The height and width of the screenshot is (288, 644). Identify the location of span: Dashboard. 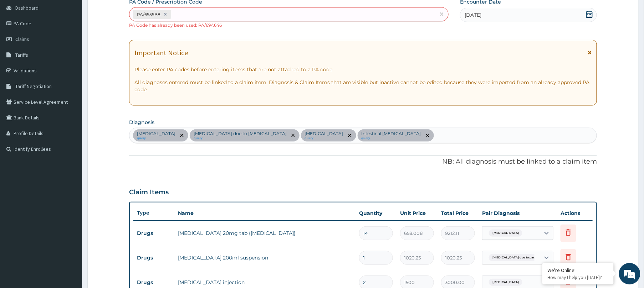
(27, 8).